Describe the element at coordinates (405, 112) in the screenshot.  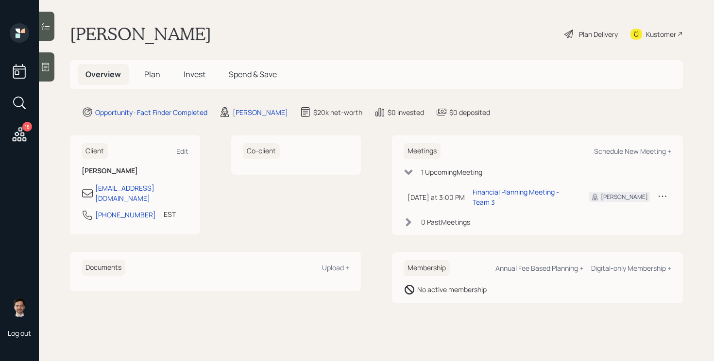
I see `div: $0 invested` at that location.